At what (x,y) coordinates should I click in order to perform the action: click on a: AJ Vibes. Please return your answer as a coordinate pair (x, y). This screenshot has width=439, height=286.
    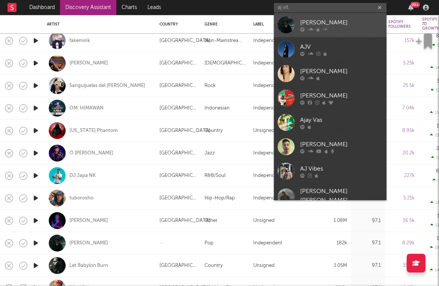
    Looking at the image, I should click on (330, 171).